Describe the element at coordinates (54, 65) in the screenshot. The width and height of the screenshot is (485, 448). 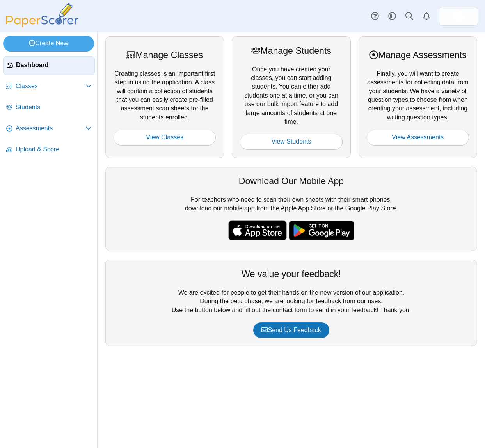
I see `span: Dashboard` at that location.